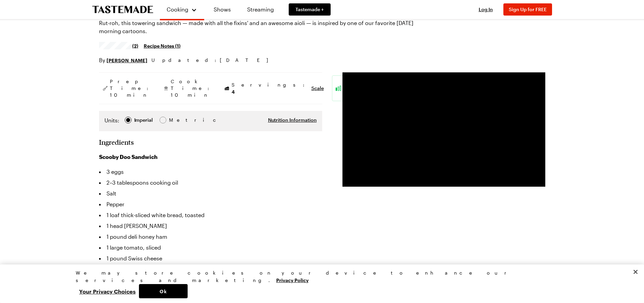  What do you see at coordinates (211, 157) in the screenshot?
I see `h3: Scooby Doo Sandwich` at bounding box center [211, 157].